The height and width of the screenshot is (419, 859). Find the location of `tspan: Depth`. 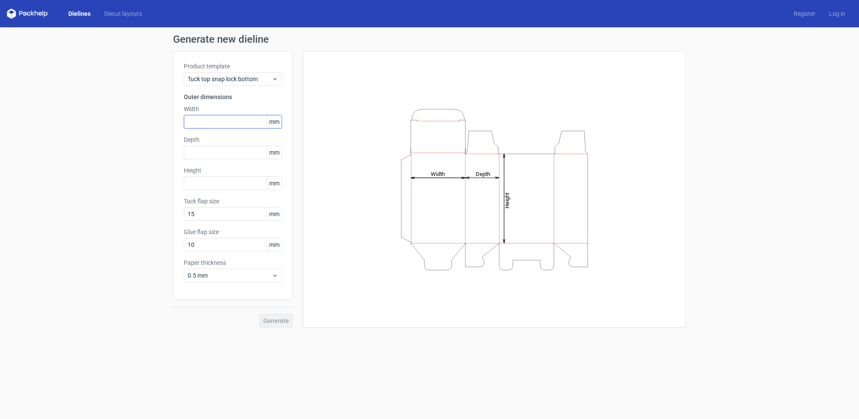

tspan: Depth is located at coordinates (483, 174).